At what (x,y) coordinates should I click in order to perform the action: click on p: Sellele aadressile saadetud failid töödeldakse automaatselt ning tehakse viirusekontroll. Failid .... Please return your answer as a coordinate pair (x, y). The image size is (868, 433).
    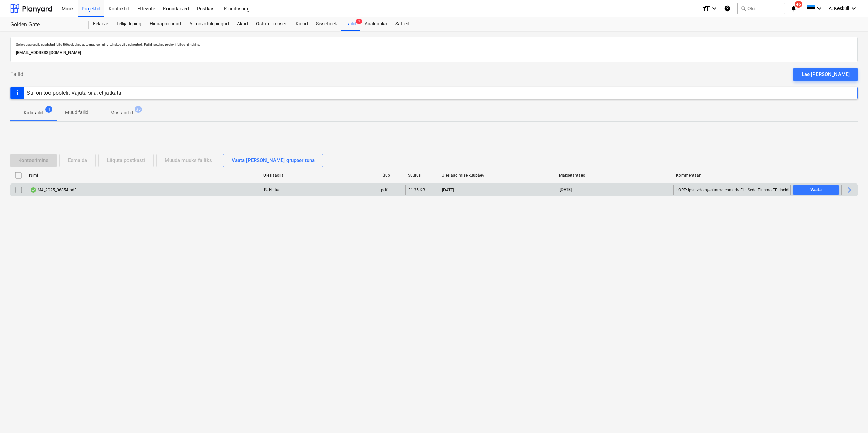
    Looking at the image, I should click on (434, 45).